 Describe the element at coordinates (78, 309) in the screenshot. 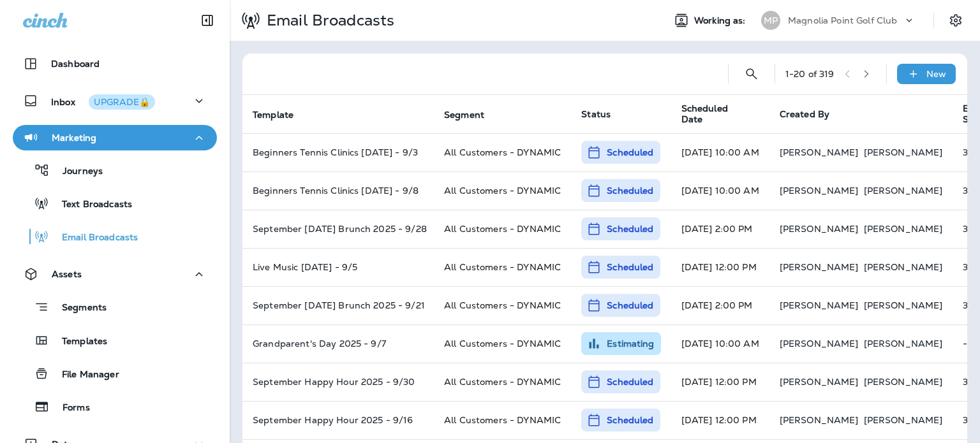

I see `p: Segments` at that location.